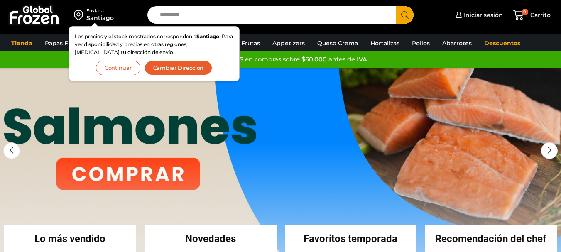  I want to click on span: 0, so click(525, 12).